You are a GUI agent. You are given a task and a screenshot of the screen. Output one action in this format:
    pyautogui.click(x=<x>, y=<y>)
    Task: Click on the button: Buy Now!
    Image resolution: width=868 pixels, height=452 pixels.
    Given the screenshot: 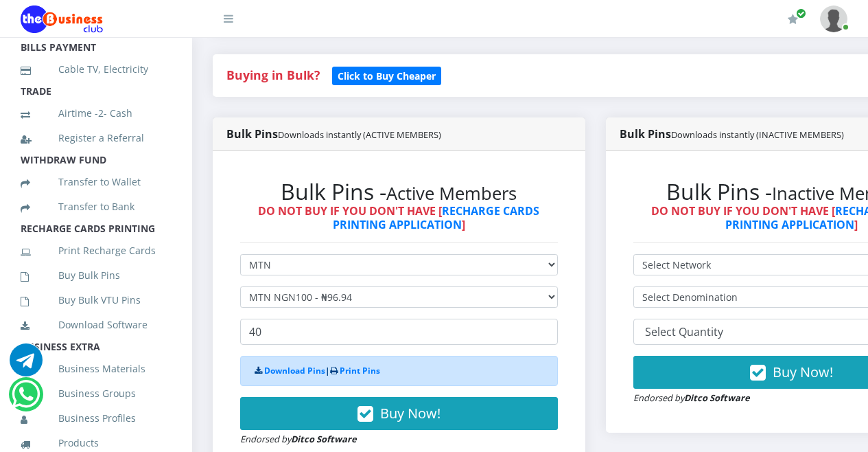 What is the action you would take?
    pyautogui.click(x=398, y=414)
    